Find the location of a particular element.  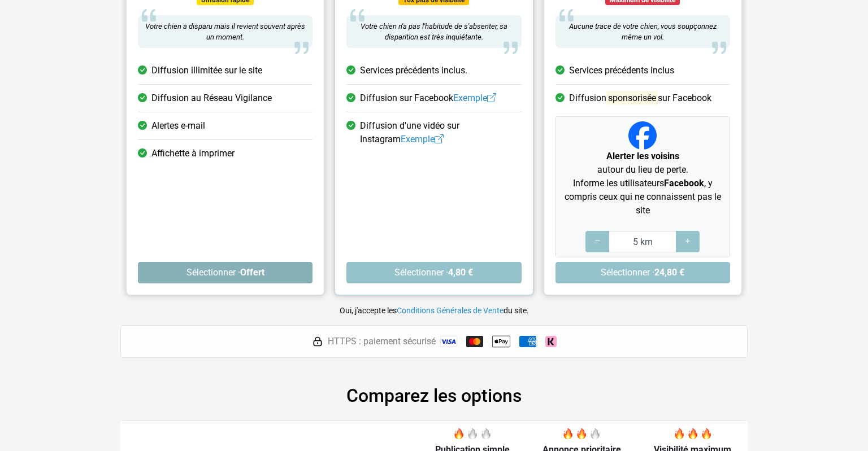

span: Diffusion au Réseau Vigilance is located at coordinates (211, 98).